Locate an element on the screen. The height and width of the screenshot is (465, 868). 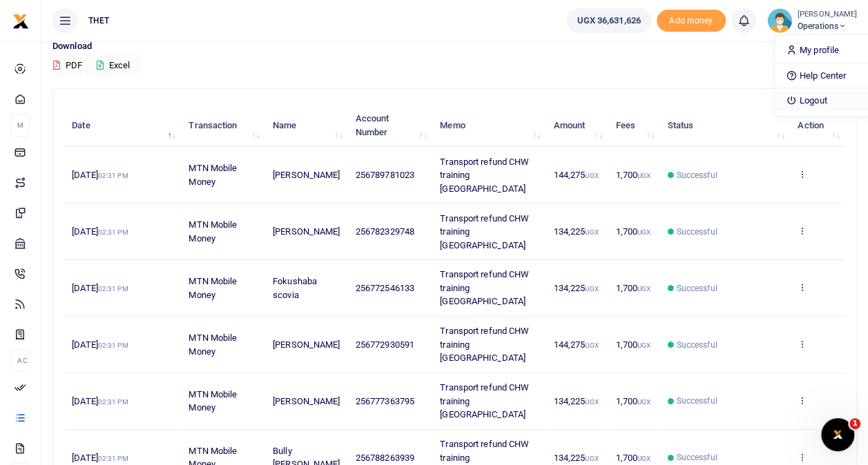
span: Fokushaba scovia is located at coordinates (295, 288).